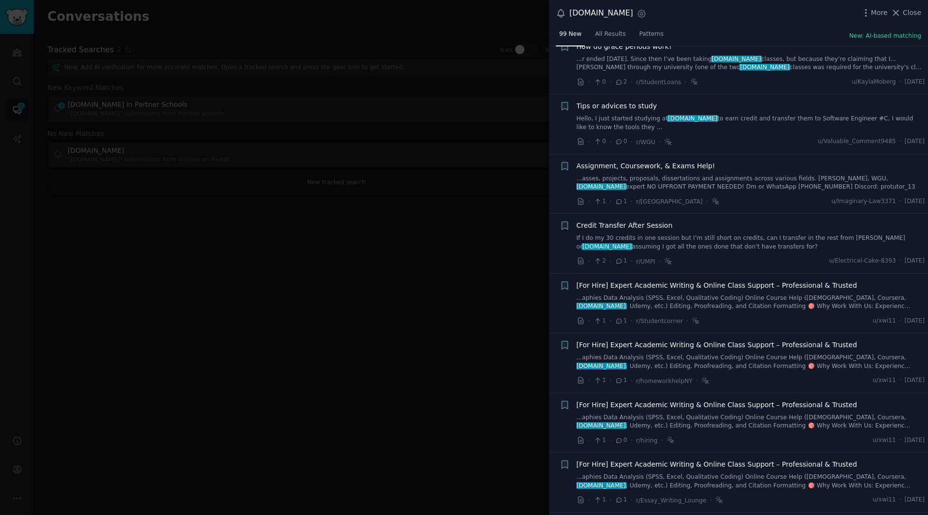  Describe the element at coordinates (646, 166) in the screenshot. I see `a: Assignment, Coursework, & Exams Help!` at that location.